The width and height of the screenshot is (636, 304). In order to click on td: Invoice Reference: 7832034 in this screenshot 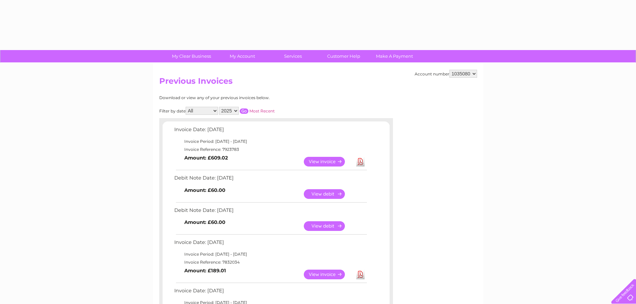, I will do `click(270, 262)`.